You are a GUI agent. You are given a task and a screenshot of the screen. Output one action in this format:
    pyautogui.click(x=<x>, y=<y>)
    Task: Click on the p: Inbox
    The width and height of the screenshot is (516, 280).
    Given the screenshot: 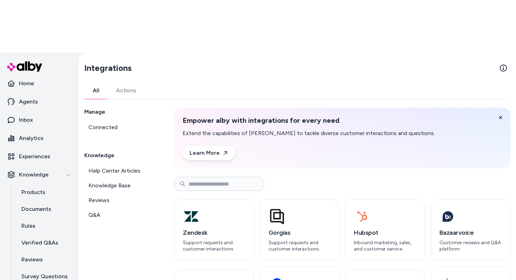 What is the action you would take?
    pyautogui.click(x=26, y=120)
    